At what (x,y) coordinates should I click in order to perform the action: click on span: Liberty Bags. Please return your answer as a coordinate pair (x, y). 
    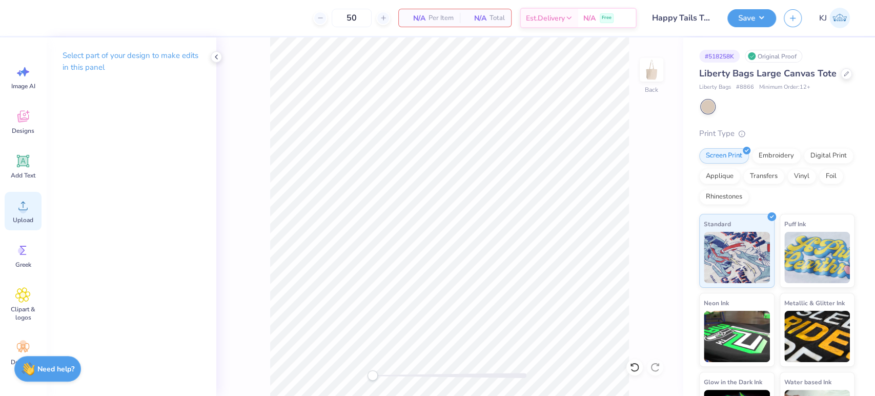
    Looking at the image, I should click on (715, 87).